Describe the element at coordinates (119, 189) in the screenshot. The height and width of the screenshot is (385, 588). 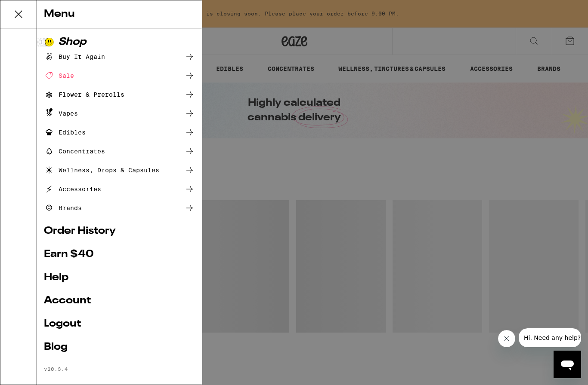
I see `a: Accessories` at that location.